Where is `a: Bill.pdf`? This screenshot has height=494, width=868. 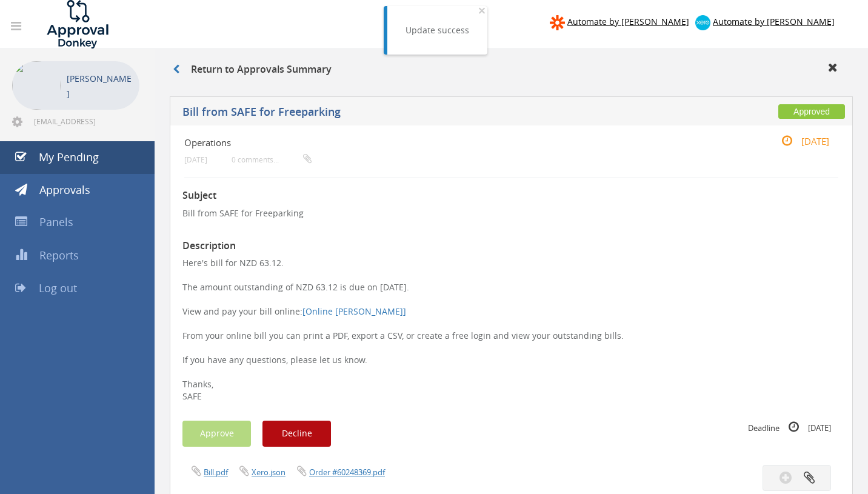 a: Bill.pdf is located at coordinates (215, 473).